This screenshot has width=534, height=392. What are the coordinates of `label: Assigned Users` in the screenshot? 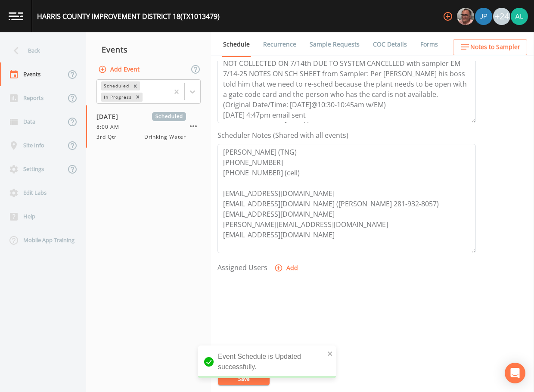 It's located at (243, 267).